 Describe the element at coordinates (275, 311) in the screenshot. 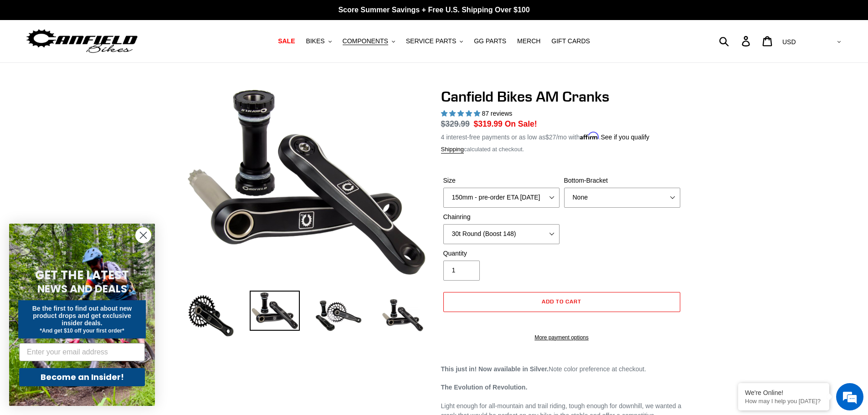

I see `img: Load image into Gallery viewer, Canfield Cranks` at that location.